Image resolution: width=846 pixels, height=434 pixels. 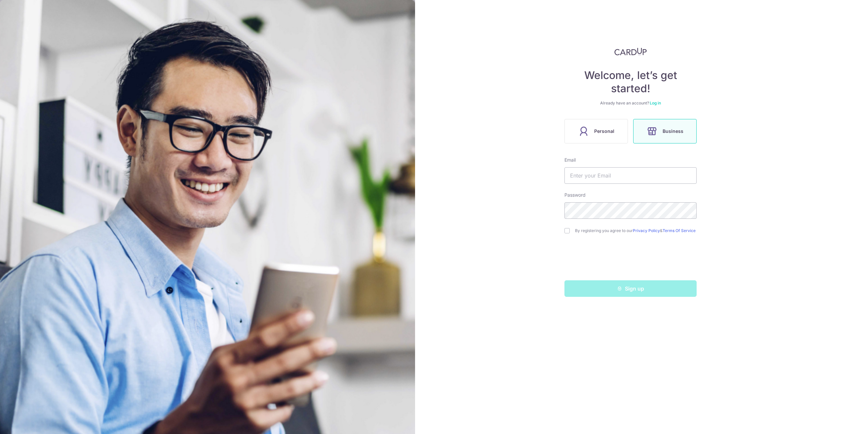 I want to click on label: By registering you agree to our &, so click(x=636, y=231).